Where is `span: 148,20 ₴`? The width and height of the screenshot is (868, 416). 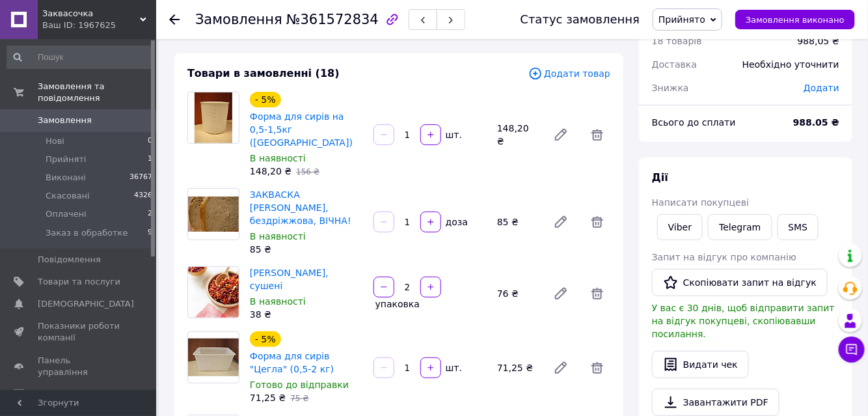
span: 148,20 ₴ is located at coordinates (271, 171).